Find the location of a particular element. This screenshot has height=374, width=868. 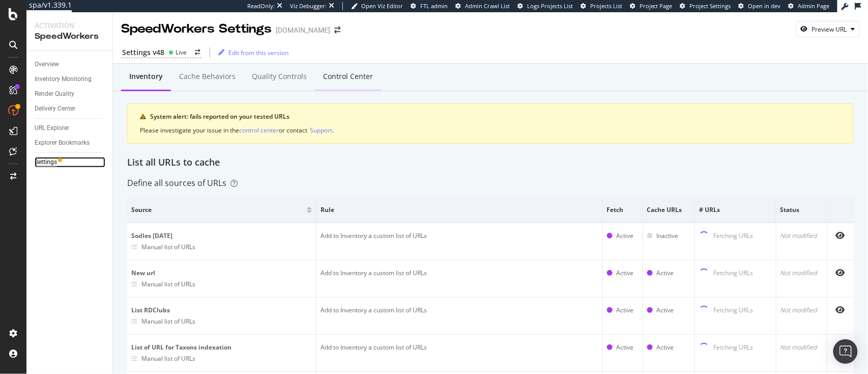

span: Open in dev is located at coordinates (765, 6).